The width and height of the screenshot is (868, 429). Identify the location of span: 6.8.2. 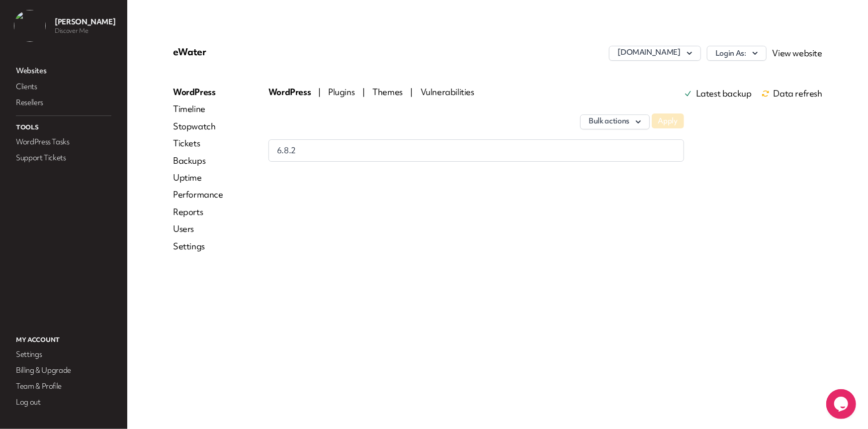
(286, 150).